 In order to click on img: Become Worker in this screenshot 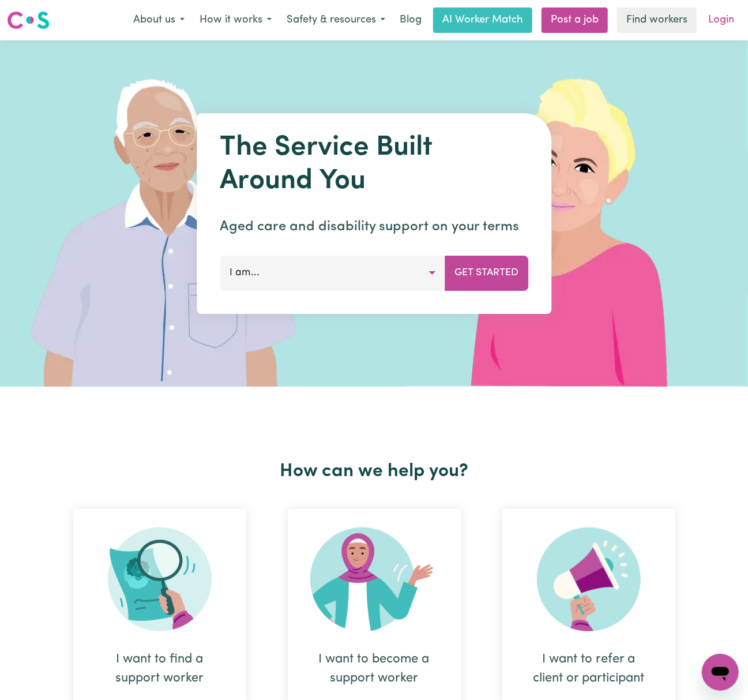, I will do `click(374, 579)`.